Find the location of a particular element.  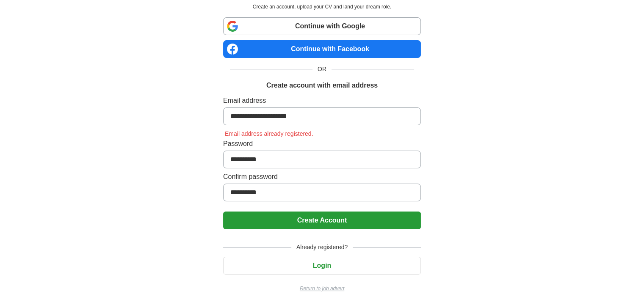

label: Password is located at coordinates (321, 144).